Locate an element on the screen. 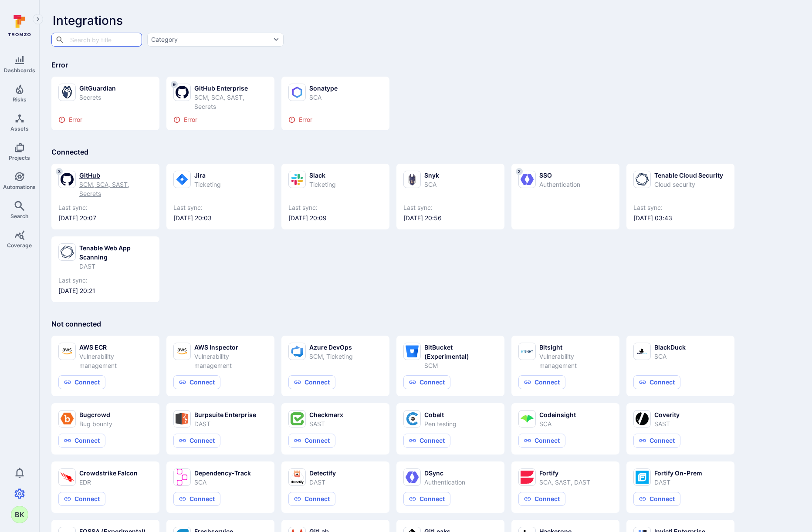 The height and width of the screenshot is (532, 812). span: 9 is located at coordinates (174, 85).